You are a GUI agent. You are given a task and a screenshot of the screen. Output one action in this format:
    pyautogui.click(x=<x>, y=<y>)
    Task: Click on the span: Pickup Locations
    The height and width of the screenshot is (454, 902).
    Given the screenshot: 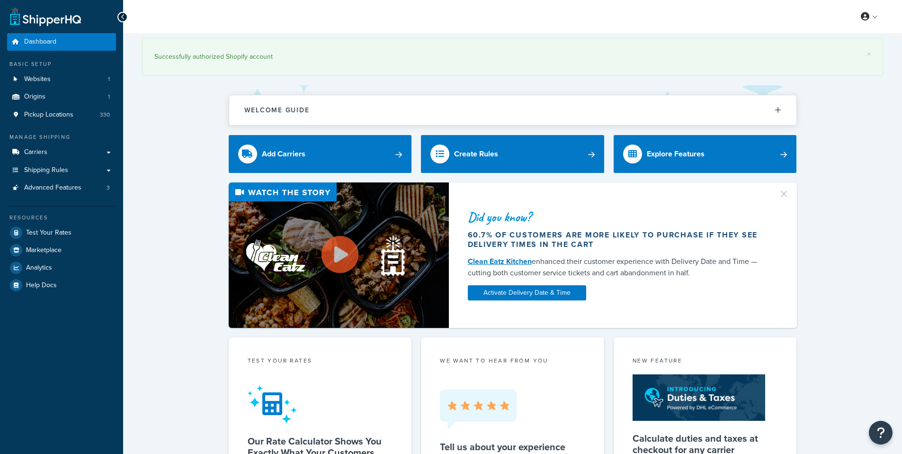 What is the action you would take?
    pyautogui.click(x=49, y=115)
    